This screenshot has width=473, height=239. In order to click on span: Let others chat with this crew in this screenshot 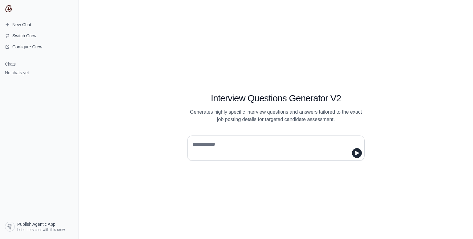, I will do `click(41, 230)`.